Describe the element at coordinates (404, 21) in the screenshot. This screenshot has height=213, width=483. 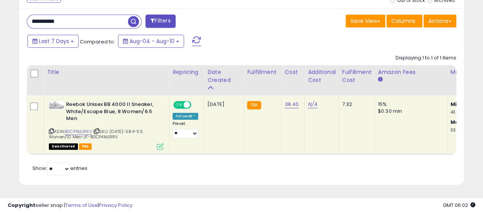
I see `button: Columns` at that location.